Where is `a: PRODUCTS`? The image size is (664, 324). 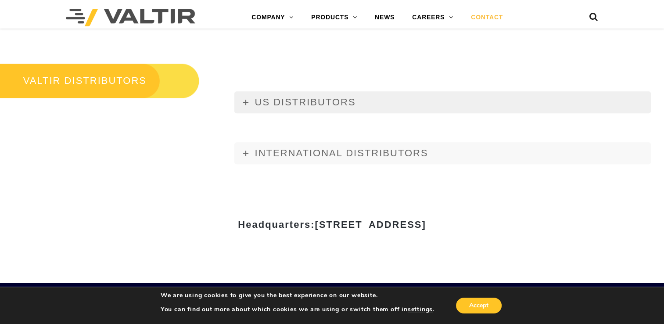 a: PRODUCTS is located at coordinates (334, 18).